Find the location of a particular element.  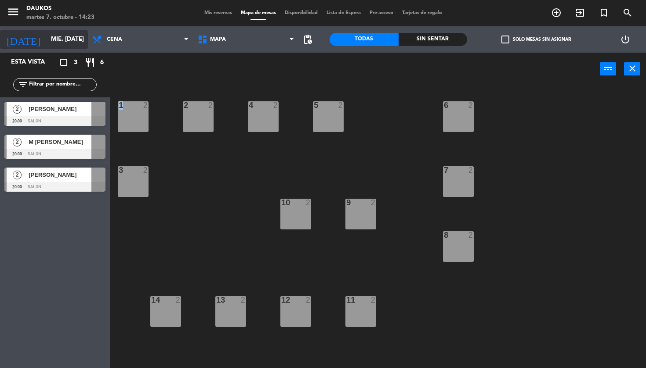

div: 13 is located at coordinates (216, 300).